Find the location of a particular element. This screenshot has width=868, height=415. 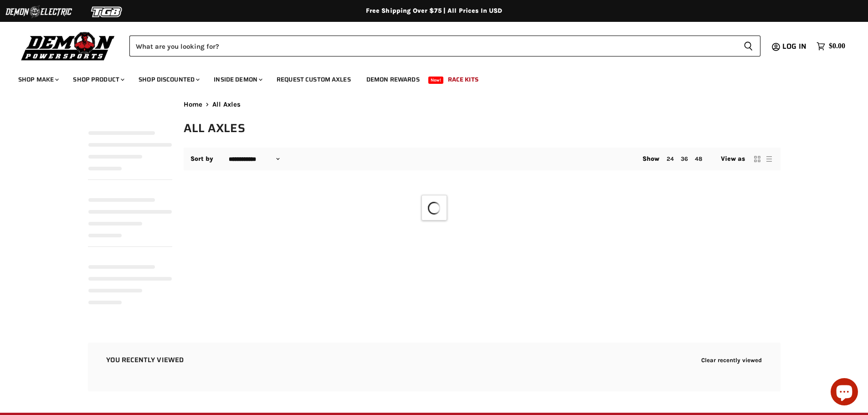

span: $0.00 is located at coordinates (837, 46).